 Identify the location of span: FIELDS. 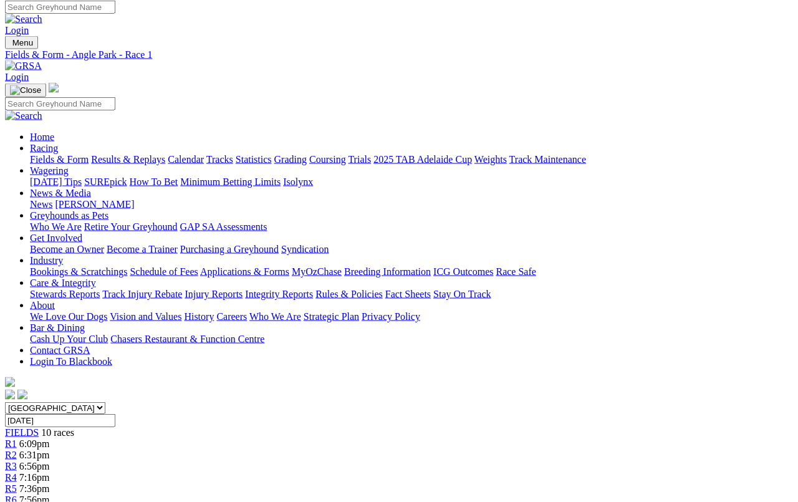
(22, 432).